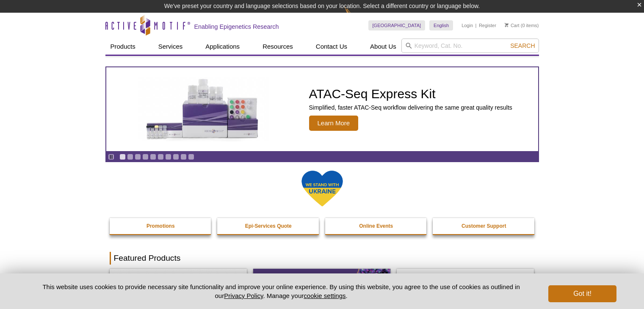 This screenshot has height=309, width=644. Describe the element at coordinates (582, 294) in the screenshot. I see `button: Got it!` at that location.